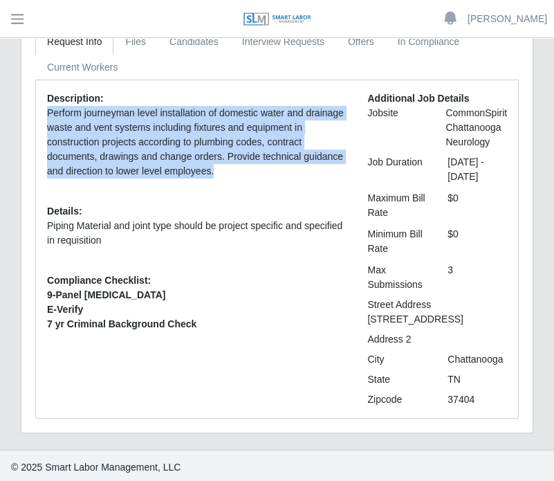 This screenshot has width=554, height=481. What do you see at coordinates (196, 142) in the screenshot?
I see `p: Perform journeyman level installation of domestic water and drainage waste and vent systems inclu...` at bounding box center [196, 142].